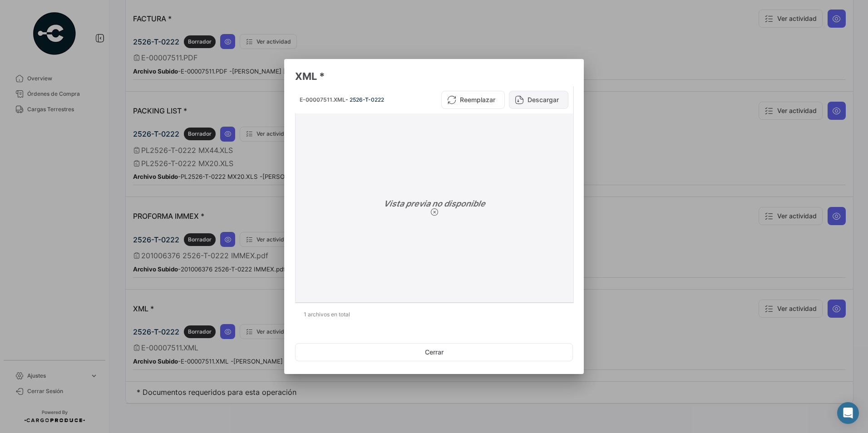 This screenshot has height=433, width=868. Describe the element at coordinates (434, 76) in the screenshot. I see `h3: XML *` at that location.